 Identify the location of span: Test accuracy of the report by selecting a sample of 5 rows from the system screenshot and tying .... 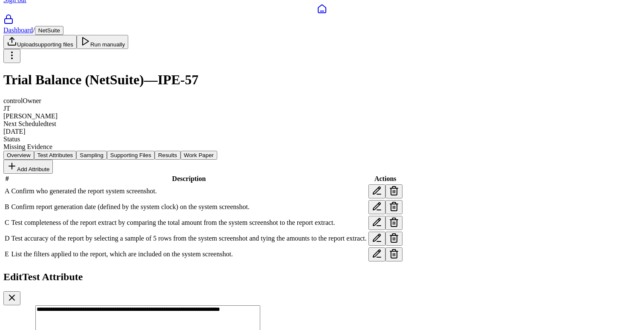
(189, 238).